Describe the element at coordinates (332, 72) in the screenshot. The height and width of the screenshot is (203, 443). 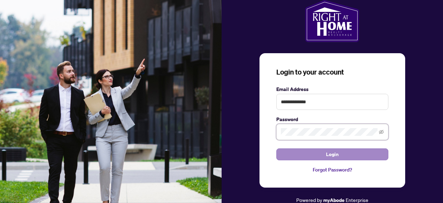
I see `h3: Login to your account` at that location.